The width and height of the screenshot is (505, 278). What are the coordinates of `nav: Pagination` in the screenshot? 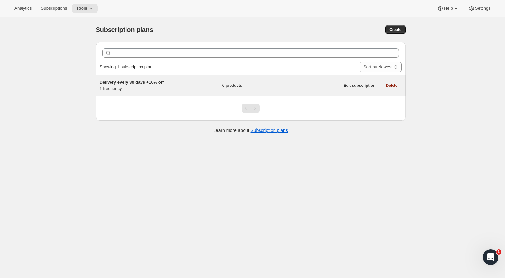 It's located at (250, 108).